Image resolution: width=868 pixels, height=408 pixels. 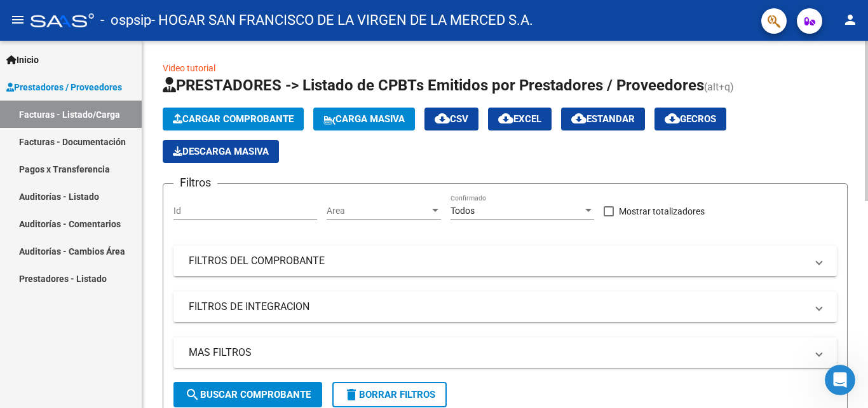 I want to click on mat-expansion-panel-header: FILTROS DE INTEGRACION, so click(x=505, y=307).